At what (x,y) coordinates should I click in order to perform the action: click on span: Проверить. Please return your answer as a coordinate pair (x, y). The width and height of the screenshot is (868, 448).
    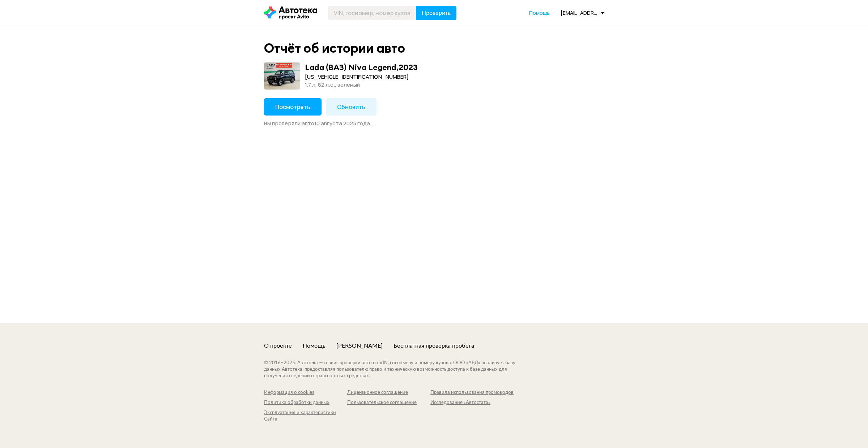
    Looking at the image, I should click on (436, 13).